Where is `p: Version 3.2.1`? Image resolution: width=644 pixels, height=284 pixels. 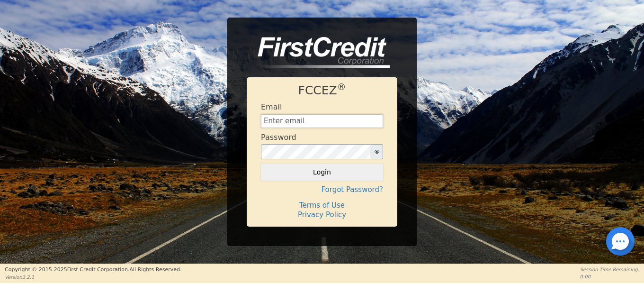 p: Version 3.2.1 is located at coordinates (93, 277).